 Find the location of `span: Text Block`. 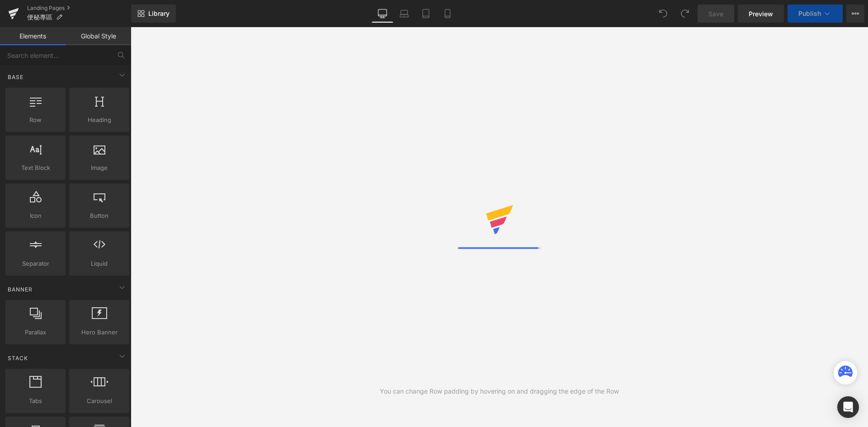

span: Text Block is located at coordinates (35, 168).